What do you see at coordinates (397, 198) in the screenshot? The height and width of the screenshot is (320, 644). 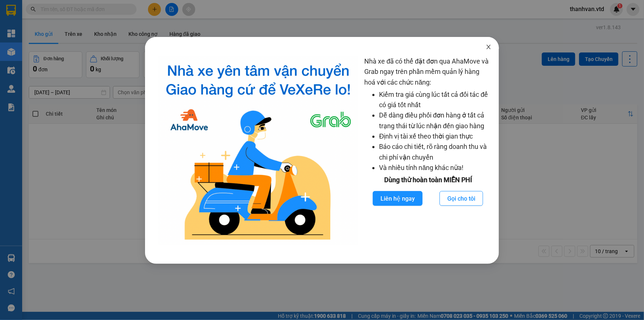 I see `button: Liên hệ ngay` at bounding box center [397, 198].